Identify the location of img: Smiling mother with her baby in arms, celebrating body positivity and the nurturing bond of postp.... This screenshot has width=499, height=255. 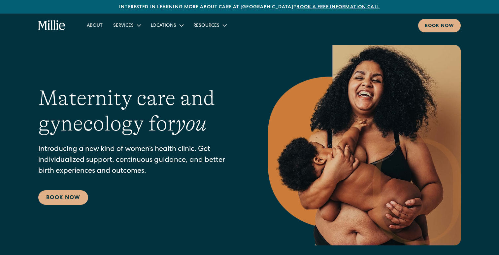
(364, 145).